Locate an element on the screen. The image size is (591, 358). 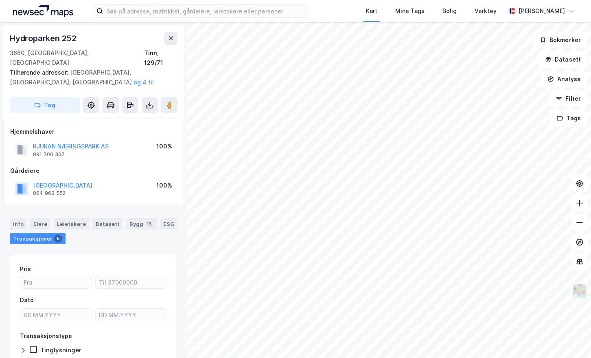
div: Pris is located at coordinates (25, 269).